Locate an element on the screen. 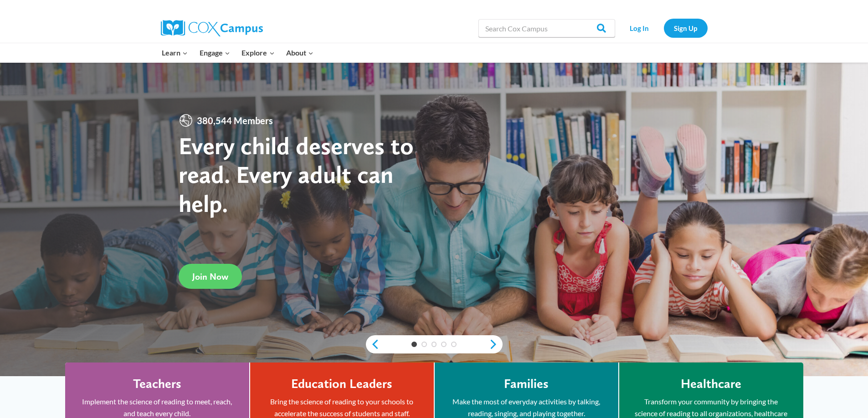 This screenshot has width=868, height=418. span: About is located at coordinates (300, 53).